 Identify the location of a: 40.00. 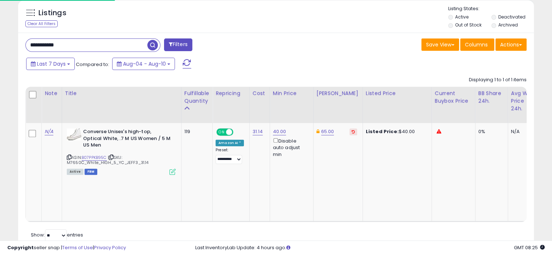
(279, 132).